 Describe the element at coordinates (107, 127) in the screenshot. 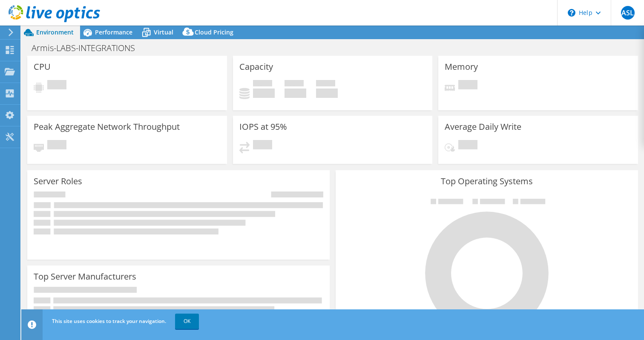

I see `h3: Peak Aggregate Network Throughput` at that location.